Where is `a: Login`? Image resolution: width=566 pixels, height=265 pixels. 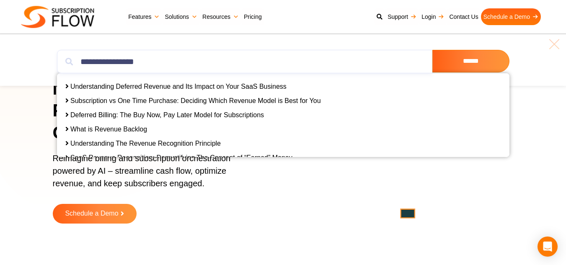 a: Login is located at coordinates (433, 17).